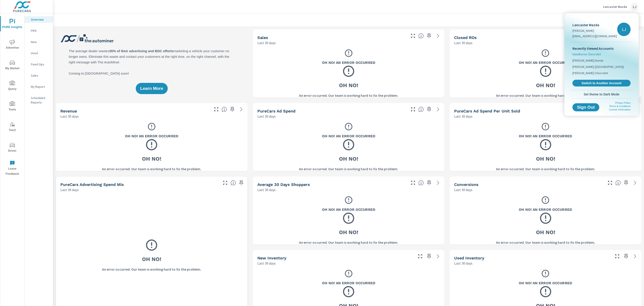  Describe the element at coordinates (602, 94) in the screenshot. I see `button: Set theme to Dark Mode` at that location.